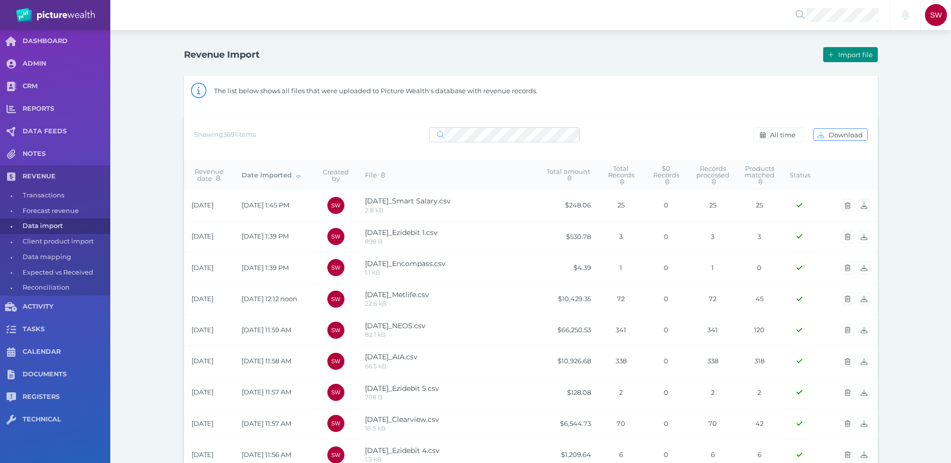 Image resolution: width=951 pixels, height=463 pixels. Describe the element at coordinates (225, 134) in the screenshot. I see `span: Showing 3691 items` at that location.